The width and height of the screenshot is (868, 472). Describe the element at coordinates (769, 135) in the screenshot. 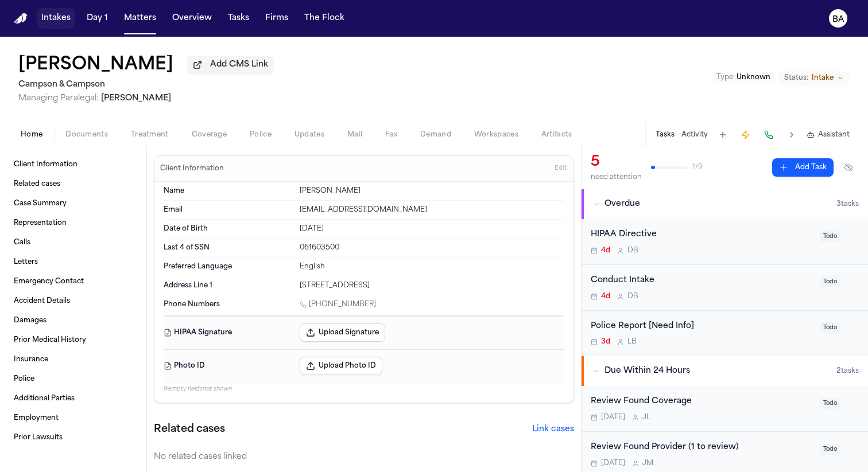

I see `button: Make a Call` at that location.